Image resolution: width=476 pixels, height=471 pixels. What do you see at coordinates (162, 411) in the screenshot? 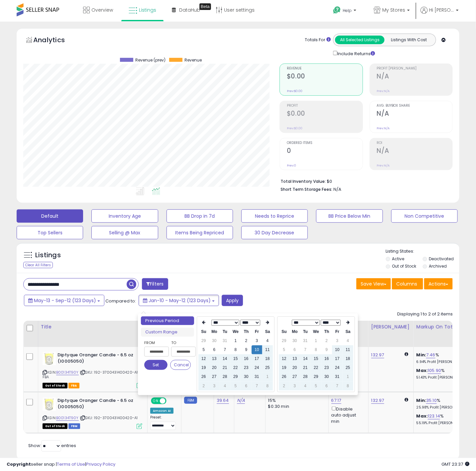
I see `div: Amazon AI` at bounding box center [162, 411].